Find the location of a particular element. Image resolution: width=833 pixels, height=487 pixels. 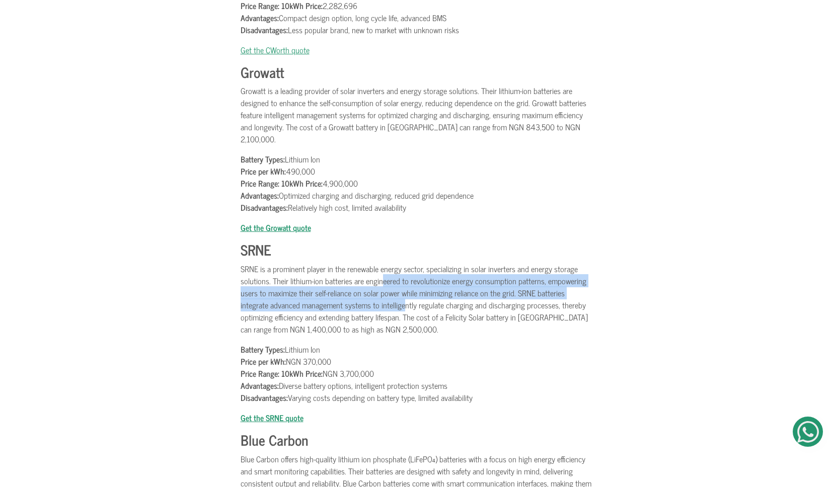

img: Get Started On Earthbond Via Whatsapp is located at coordinates (808, 432).